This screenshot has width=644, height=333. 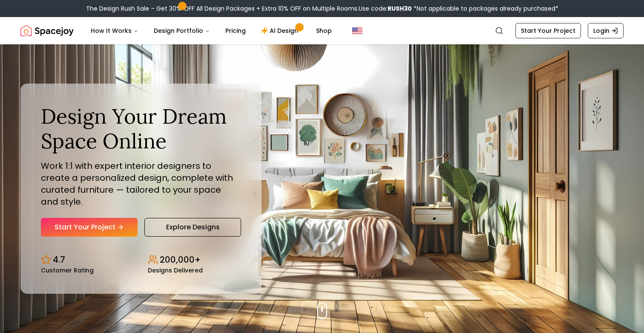 I want to click on p: 4.7, so click(x=59, y=260).